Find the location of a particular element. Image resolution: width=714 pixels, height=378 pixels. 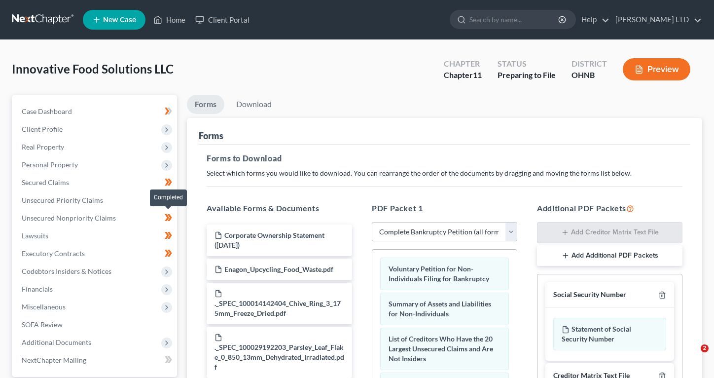

a: NextChapter Mailing is located at coordinates (95, 360).